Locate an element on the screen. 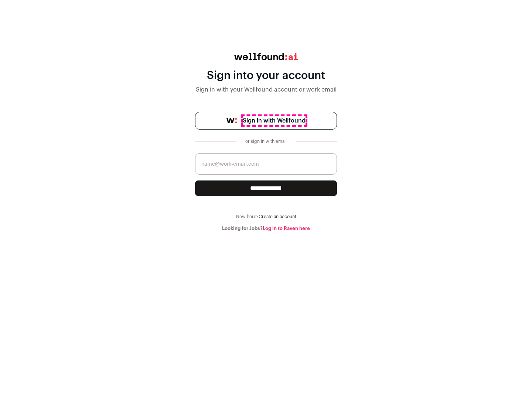 Image resolution: width=532 pixels, height=406 pixels. div: Looking for Jobs? is located at coordinates (266, 229).